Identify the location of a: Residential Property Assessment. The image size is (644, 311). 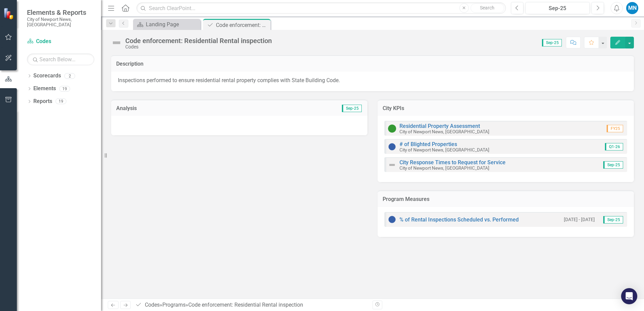
(440, 126).